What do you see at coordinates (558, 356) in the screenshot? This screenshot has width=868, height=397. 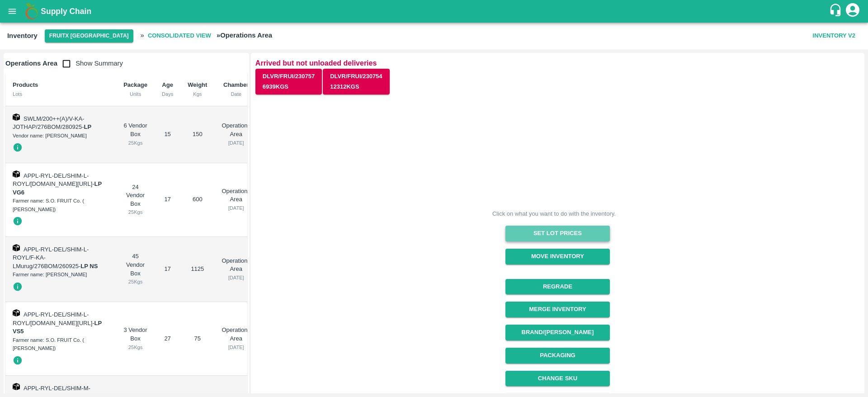 I see `button: Packaging` at bounding box center [558, 356].